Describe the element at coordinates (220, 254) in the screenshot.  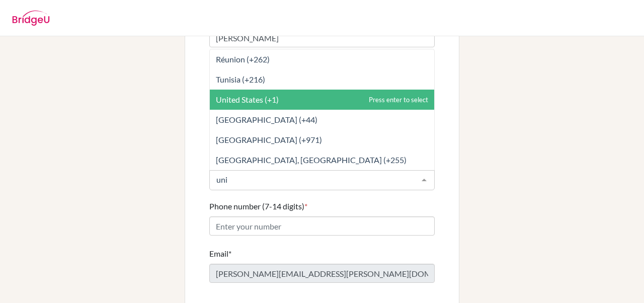
I see `label: Email*` at that location.